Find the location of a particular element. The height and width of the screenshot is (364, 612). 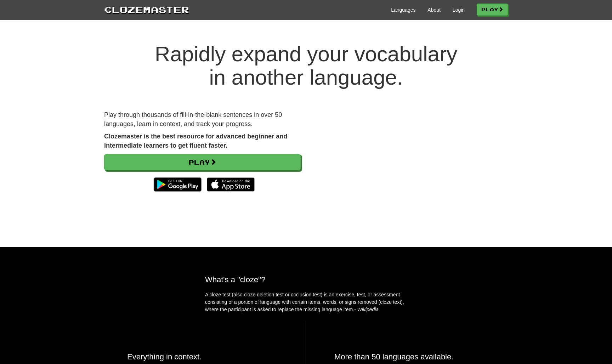

img: Get it on Google Play is located at coordinates (177, 184).